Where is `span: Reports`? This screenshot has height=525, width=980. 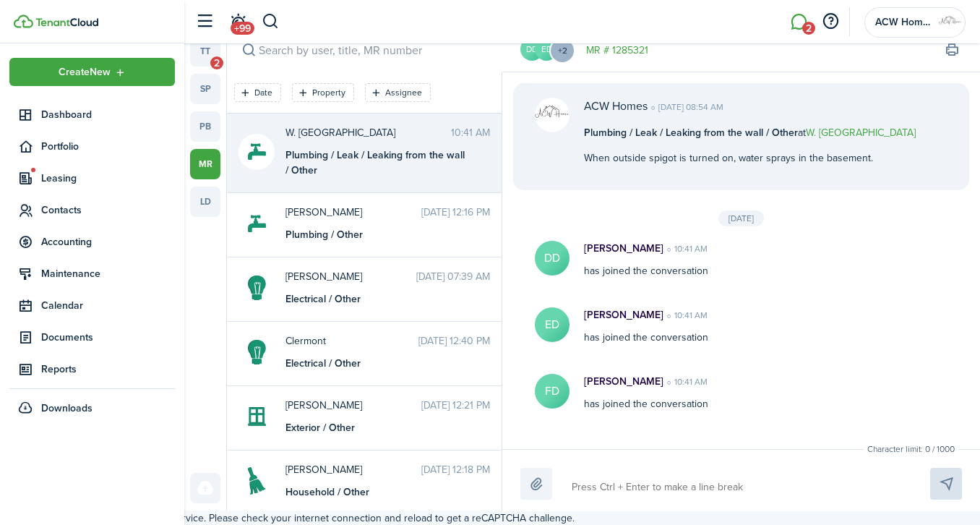 span: Reports is located at coordinates (108, 369).